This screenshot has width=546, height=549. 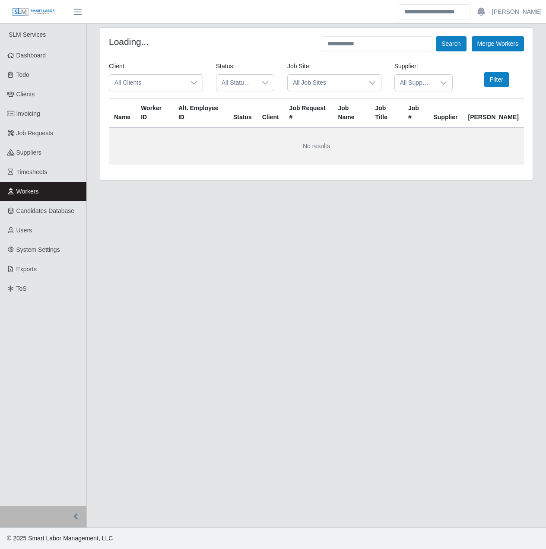 I want to click on span: Suppliers, so click(x=29, y=152).